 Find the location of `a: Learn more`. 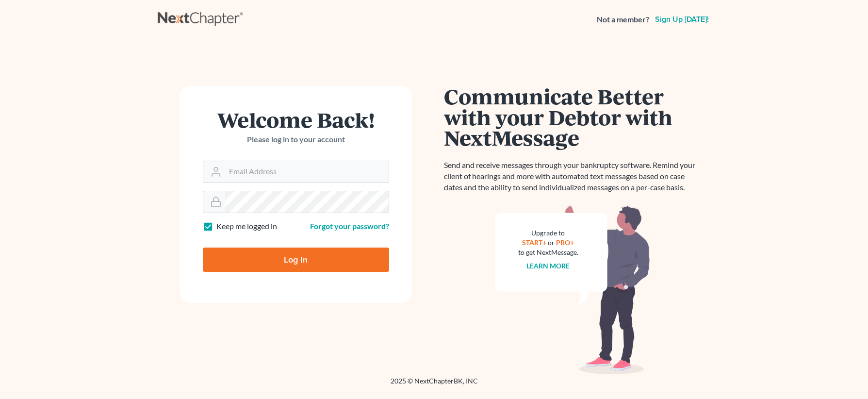

a: Learn more is located at coordinates (548, 265).